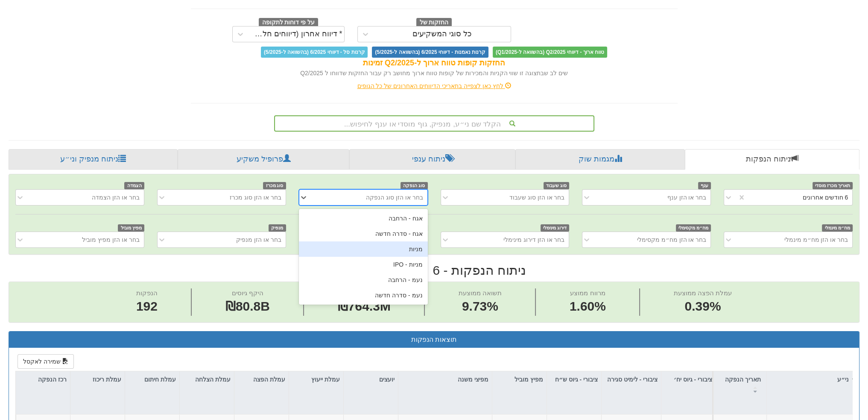  Describe the element at coordinates (364, 218) in the screenshot. I see `div: אגח - הרחבה` at that location.